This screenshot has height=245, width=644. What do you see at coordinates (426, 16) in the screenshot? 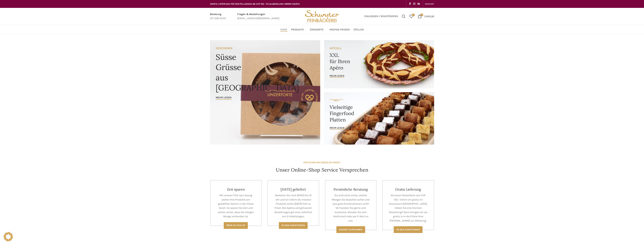
I see `span: CHF` at bounding box center [426, 16].